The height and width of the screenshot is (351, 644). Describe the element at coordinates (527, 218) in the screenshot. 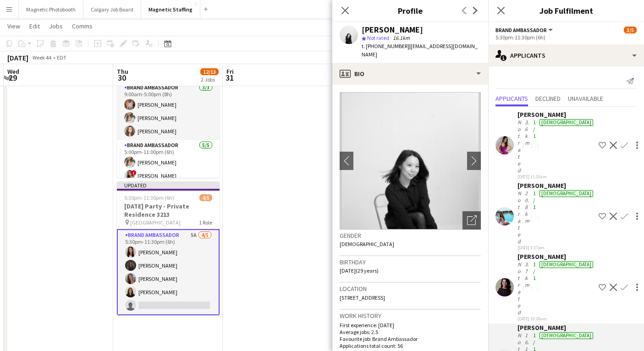

I see `div: 20.8km` at that location.